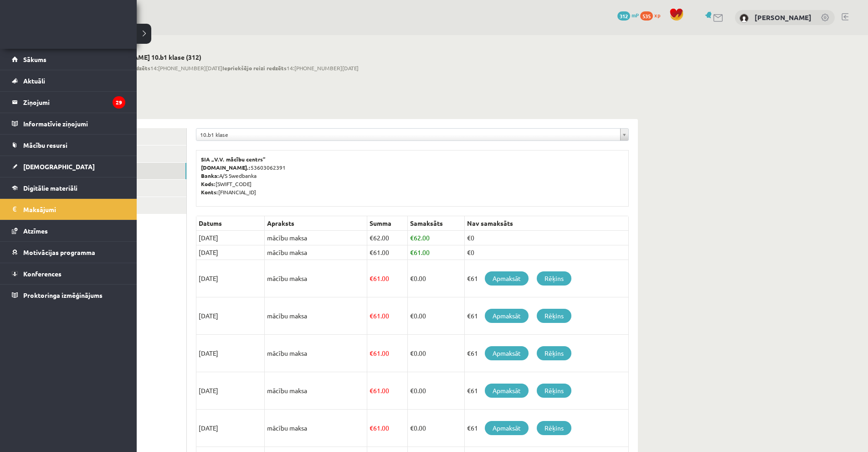 The width and height of the screenshot is (868, 452). What do you see at coordinates (412, 134) in the screenshot?
I see `a: 10.b1 klase` at bounding box center [412, 134].